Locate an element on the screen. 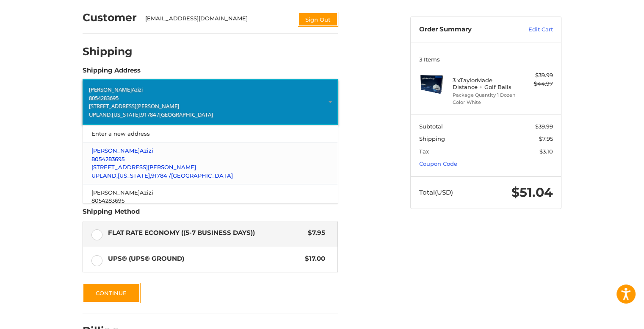 The image size is (644, 329). h2: Customer is located at coordinates (110, 17).